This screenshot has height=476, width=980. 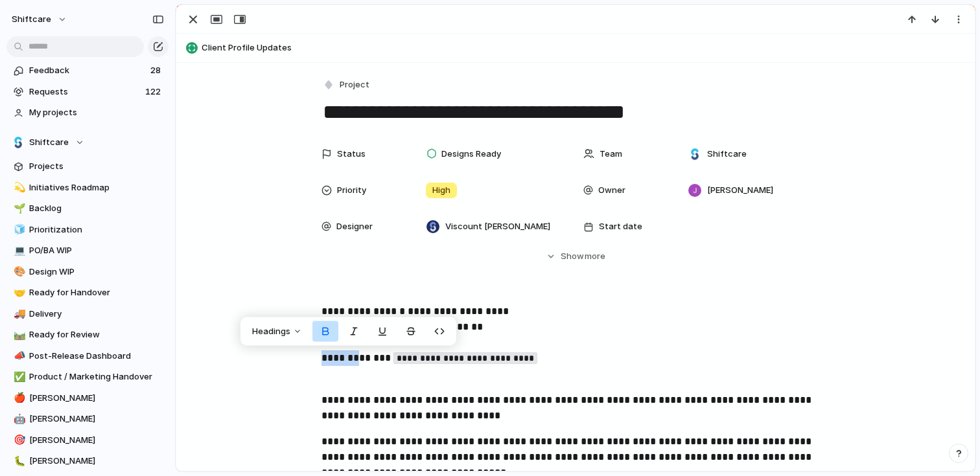 What do you see at coordinates (88, 293) in the screenshot?
I see `a: 🤝Ready for Handover` at bounding box center [88, 293].